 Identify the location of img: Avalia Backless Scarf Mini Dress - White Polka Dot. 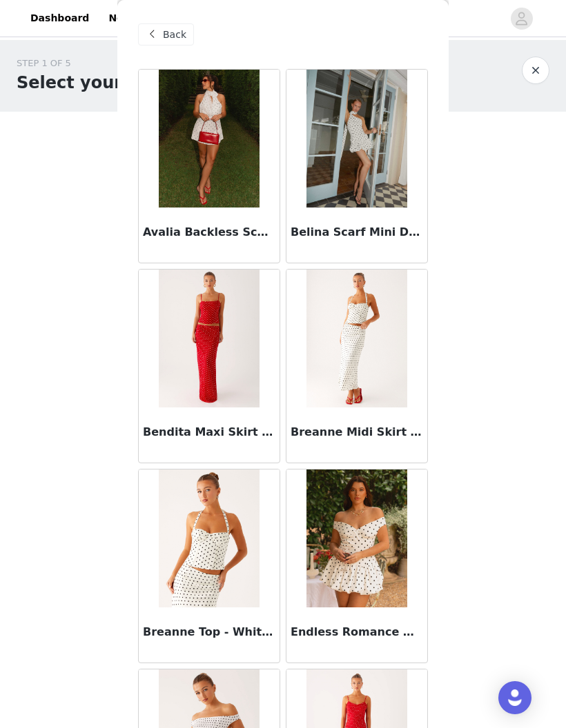
(208, 138).